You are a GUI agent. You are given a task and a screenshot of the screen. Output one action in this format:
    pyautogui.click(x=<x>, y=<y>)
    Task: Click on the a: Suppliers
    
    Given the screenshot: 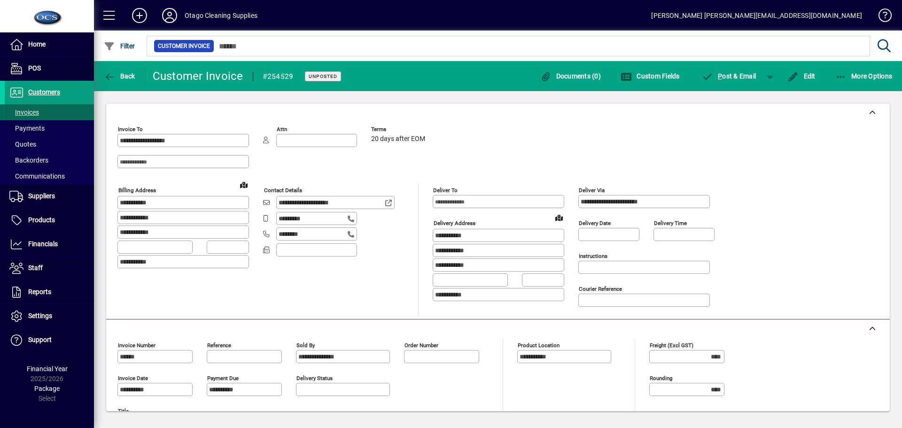 What is the action you would take?
    pyautogui.click(x=49, y=196)
    